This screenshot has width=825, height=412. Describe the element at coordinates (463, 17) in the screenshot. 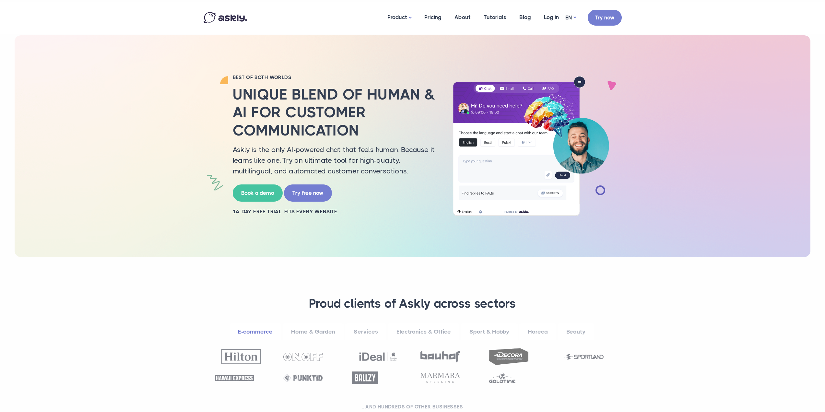

I see `a: About` at that location.